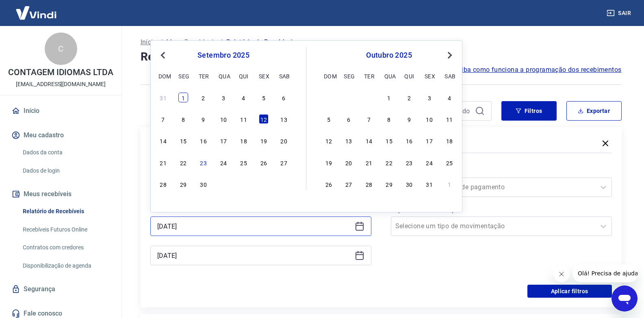 The width and height of the screenshot is (644, 318). I want to click on div: qui, so click(244, 76).